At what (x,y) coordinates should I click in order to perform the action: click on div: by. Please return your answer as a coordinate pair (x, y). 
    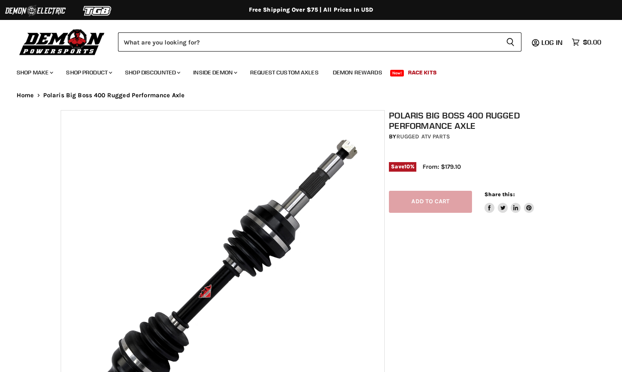
    Looking at the image, I should click on (477, 137).